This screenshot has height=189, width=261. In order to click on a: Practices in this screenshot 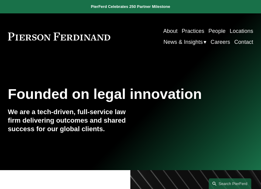, I will do `click(193, 31)`.